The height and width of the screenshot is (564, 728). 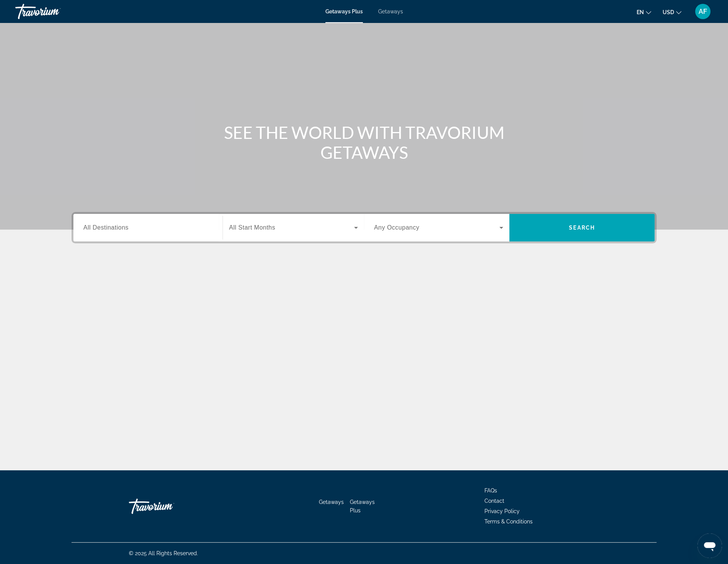 What do you see at coordinates (495, 501) in the screenshot?
I see `a: Contact` at bounding box center [495, 501].